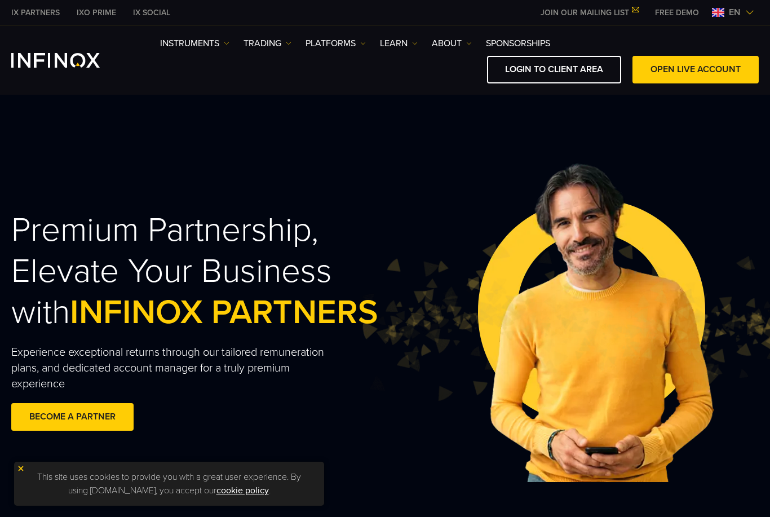  Describe the element at coordinates (518, 43) in the screenshot. I see `a: SPONSORSHIPS` at that location.